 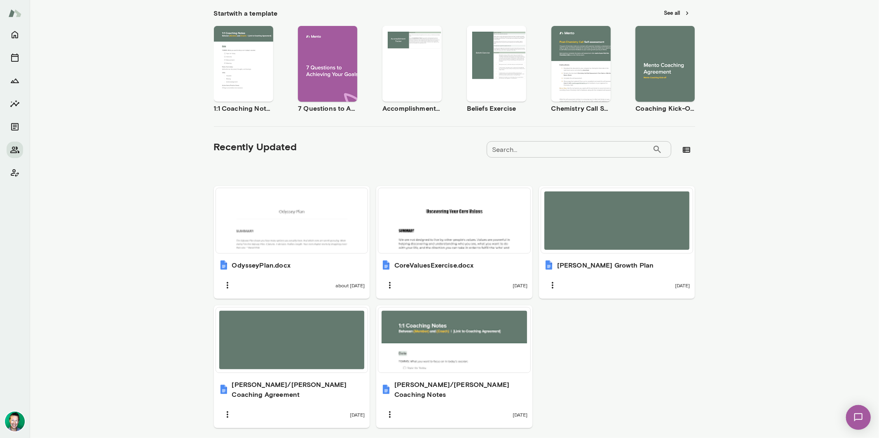 What do you see at coordinates (386, 390) in the screenshot?
I see `img: Thomas/Brian Coaching Notes` at bounding box center [386, 390].